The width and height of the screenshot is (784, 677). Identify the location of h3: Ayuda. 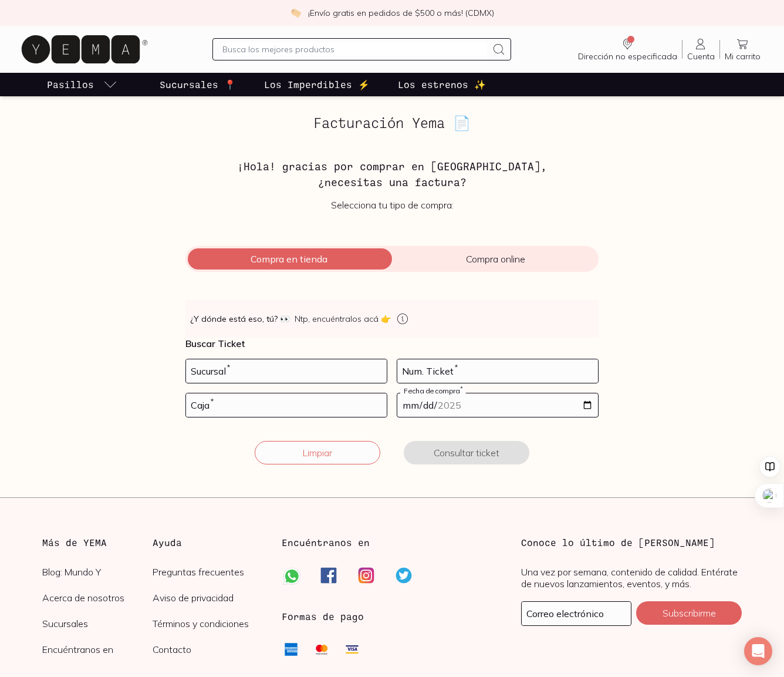
(208, 542).